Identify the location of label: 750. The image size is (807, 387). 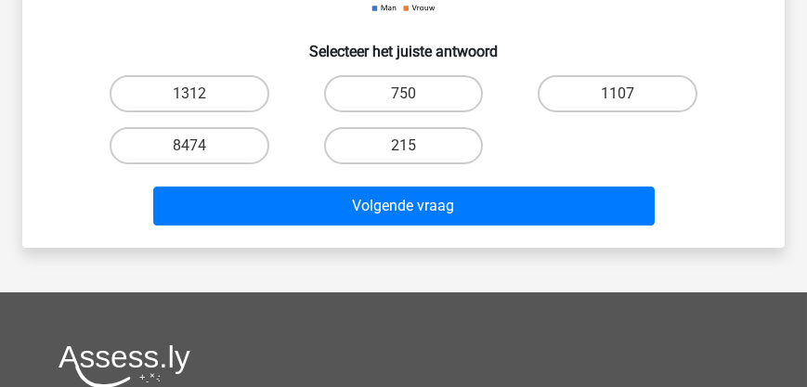
(403, 94).